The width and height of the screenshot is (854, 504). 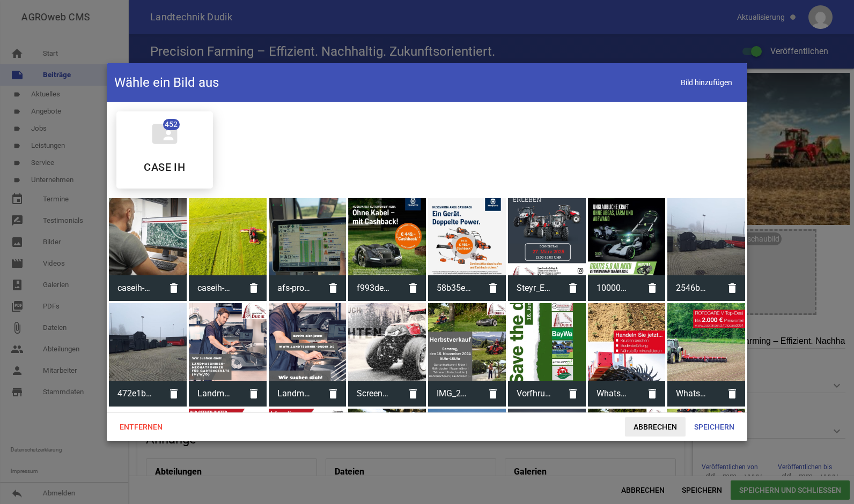 I want to click on span: WhatsApp Image 2024-03-22 at 12.35.38.jpeg, so click(x=693, y=394).